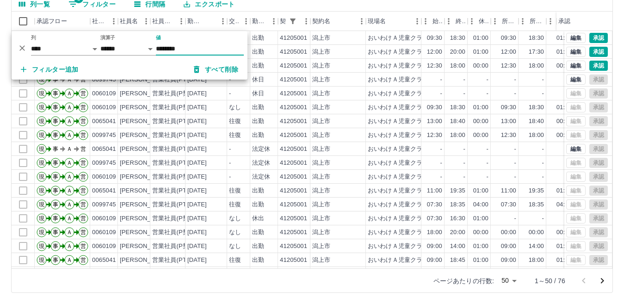 This screenshot has height=304, width=624. I want to click on button: ソート, so click(210, 21).